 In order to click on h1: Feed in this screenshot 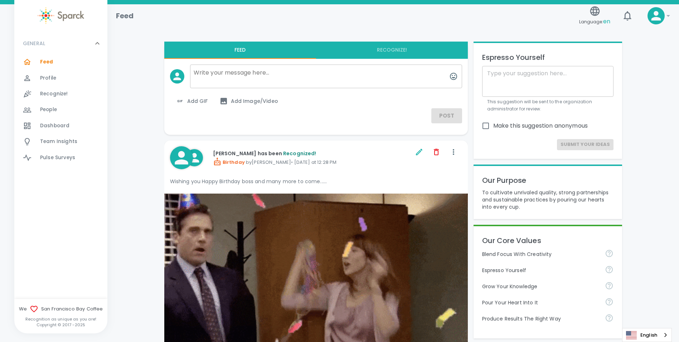, I will do `click(125, 16)`.